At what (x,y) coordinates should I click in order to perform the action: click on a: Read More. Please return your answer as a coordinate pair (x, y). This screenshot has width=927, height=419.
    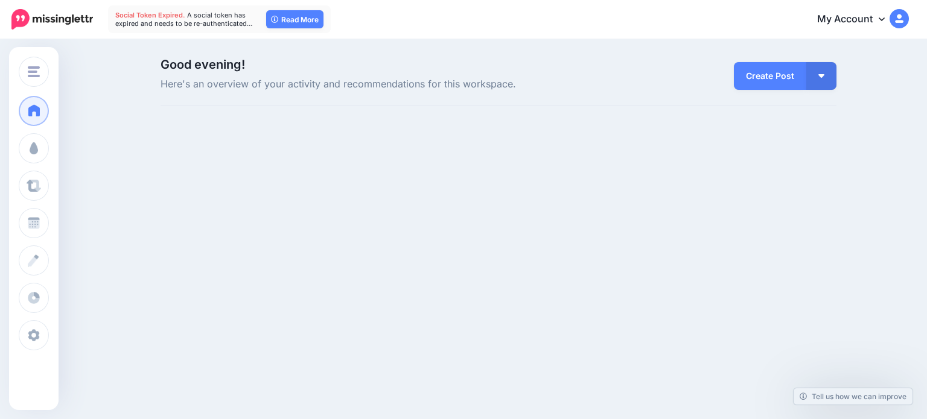
    Looking at the image, I should click on (294, 19).